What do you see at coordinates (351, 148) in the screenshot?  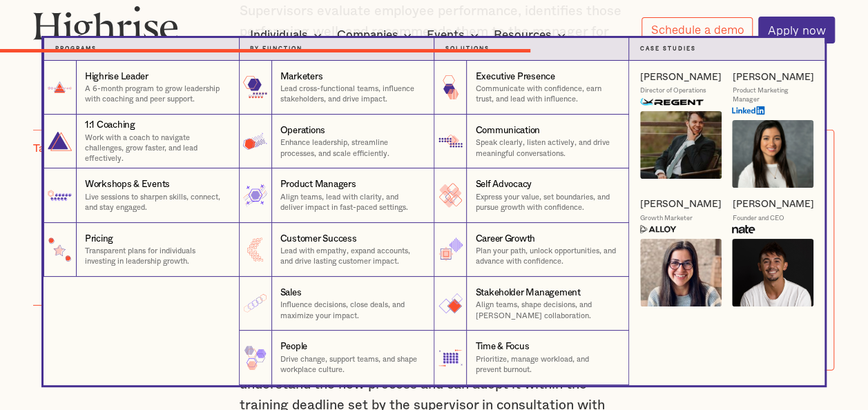 I see `p: Enhance leadership, streamline processes, and scale efficiently.` at bounding box center [351, 148].